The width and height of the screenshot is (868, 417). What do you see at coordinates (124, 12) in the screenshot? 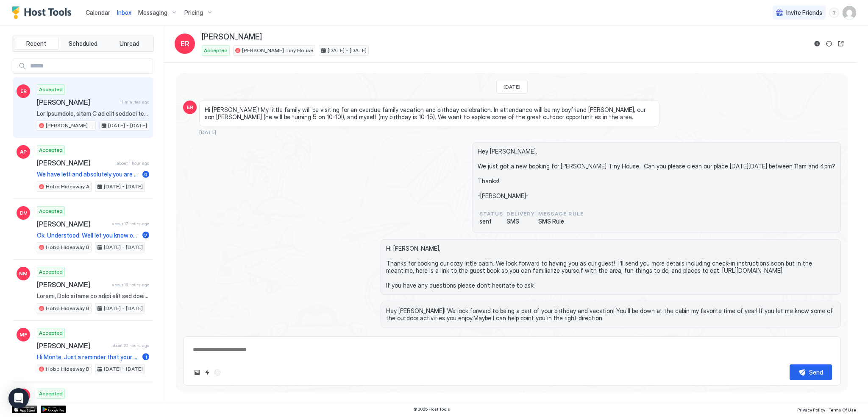
I see `span: Inbox` at bounding box center [124, 12].